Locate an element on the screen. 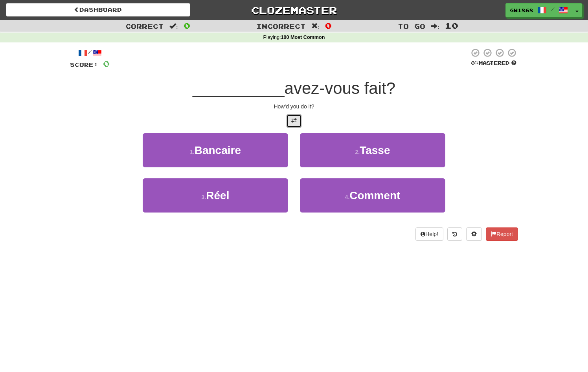 This screenshot has height=372, width=588. button: 4.Comment is located at coordinates (373, 195).